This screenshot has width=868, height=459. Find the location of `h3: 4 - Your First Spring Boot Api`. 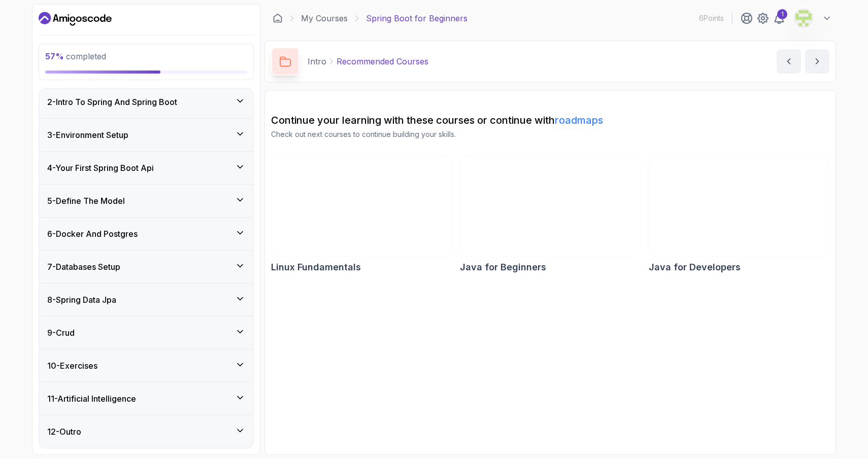

h3: 4 - Your First Spring Boot Api is located at coordinates (100, 168).